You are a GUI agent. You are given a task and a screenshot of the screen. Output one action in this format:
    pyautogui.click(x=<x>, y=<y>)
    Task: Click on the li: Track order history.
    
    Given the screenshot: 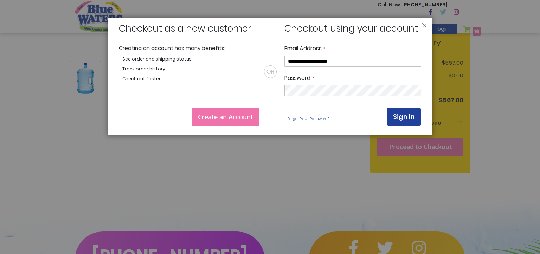 What is the action you would take?
    pyautogui.click(x=191, y=69)
    